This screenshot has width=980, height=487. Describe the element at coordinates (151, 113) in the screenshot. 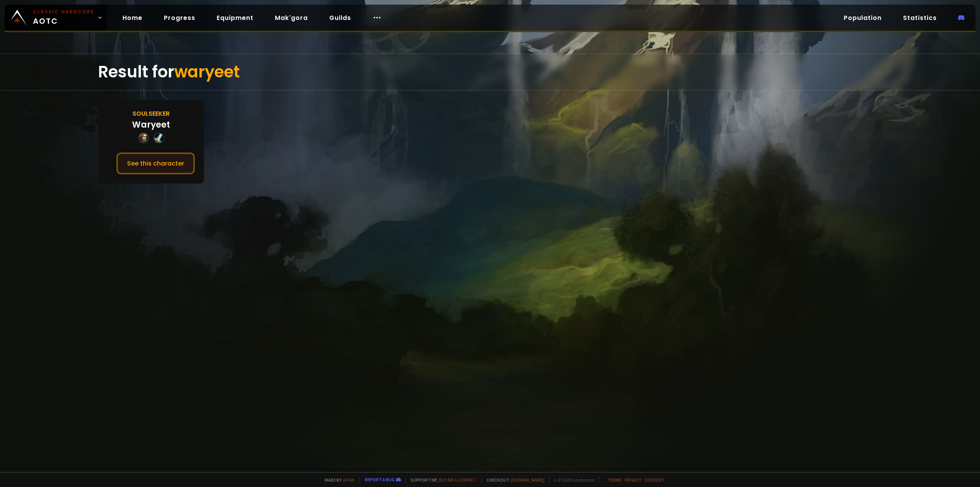

I see `div: Soulseeker` at that location.